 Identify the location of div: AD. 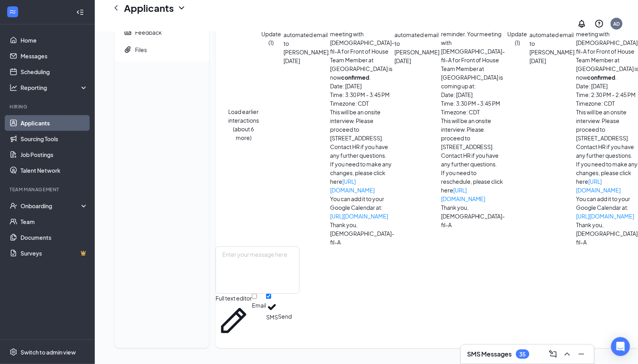
(616, 23).